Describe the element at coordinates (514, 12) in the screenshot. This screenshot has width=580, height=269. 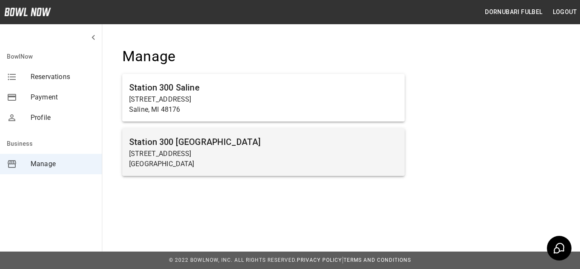
I see `button: Dornubari Fulbel` at that location.